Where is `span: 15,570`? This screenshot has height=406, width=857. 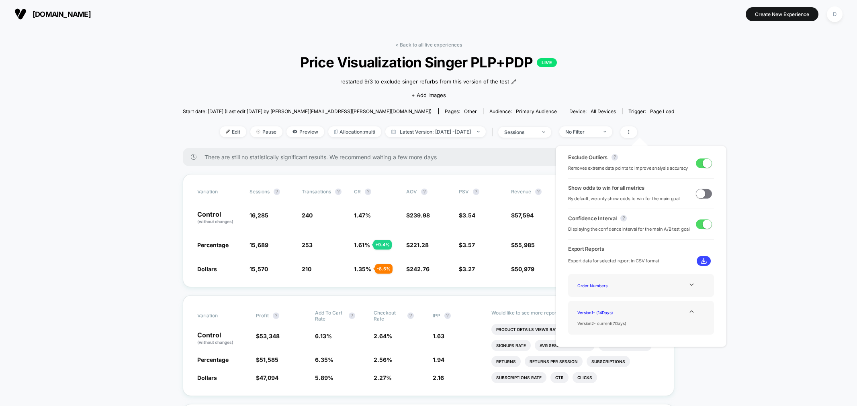 span: 15,570 is located at coordinates (259, 269).